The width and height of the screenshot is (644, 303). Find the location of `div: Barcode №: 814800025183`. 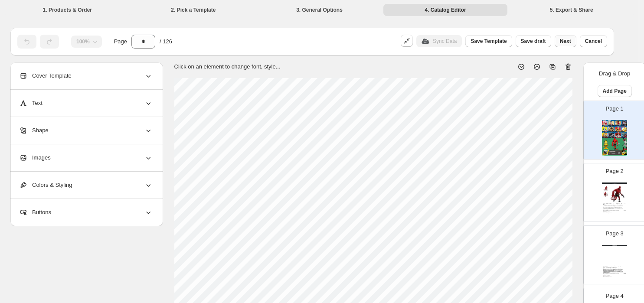

div: Barcode №: 814800025183 is located at coordinates (610, 276).